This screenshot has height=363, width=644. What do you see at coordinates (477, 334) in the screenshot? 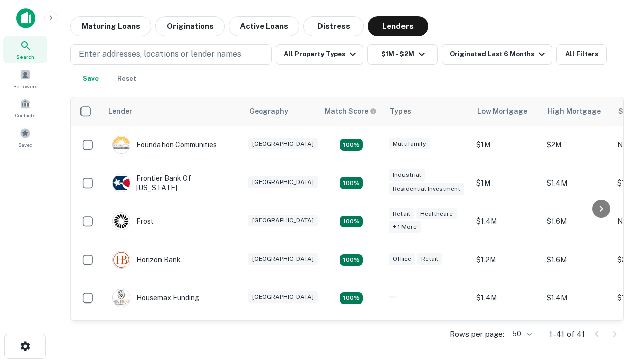
I see `p: Rows per page:` at bounding box center [477, 334].